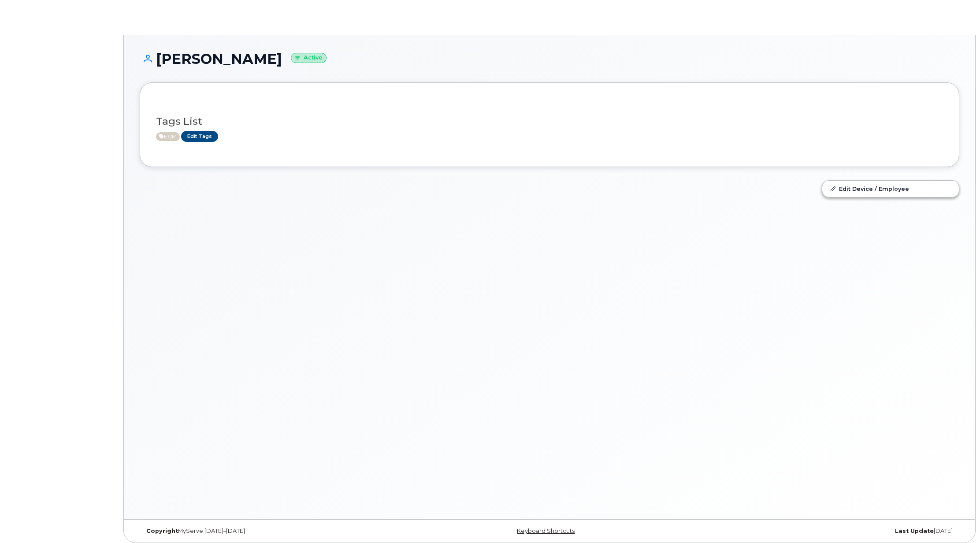 This screenshot has width=980, height=543. Describe the element at coordinates (915, 531) in the screenshot. I see `strong: Last Update` at that location.